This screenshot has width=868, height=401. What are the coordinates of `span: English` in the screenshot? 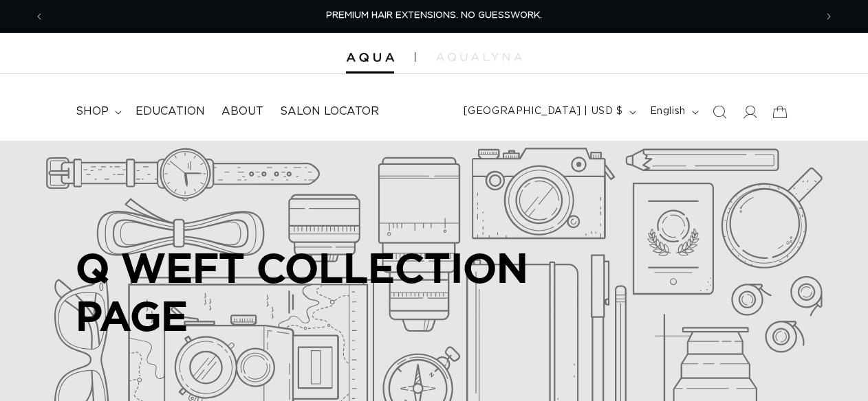 It's located at (668, 111).